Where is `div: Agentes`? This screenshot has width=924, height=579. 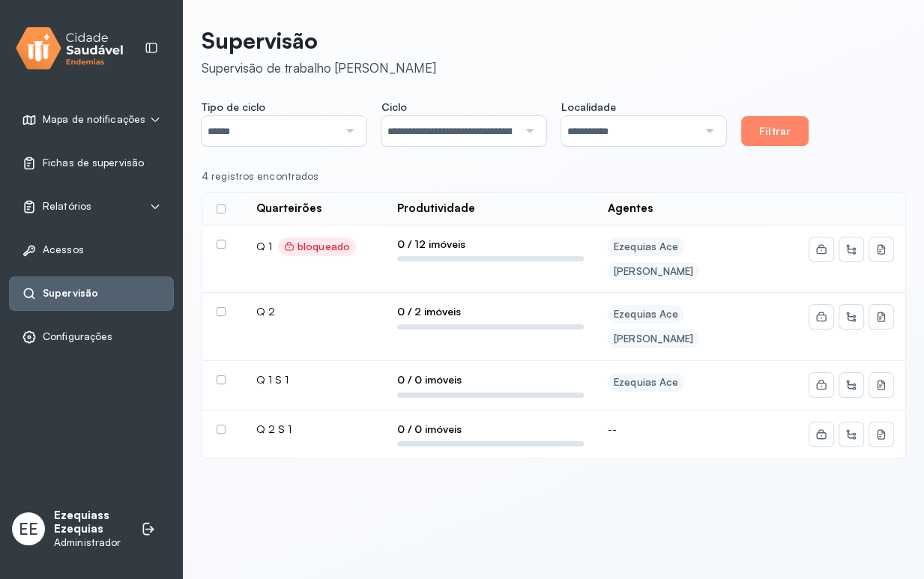
div: Agentes is located at coordinates (630, 209).